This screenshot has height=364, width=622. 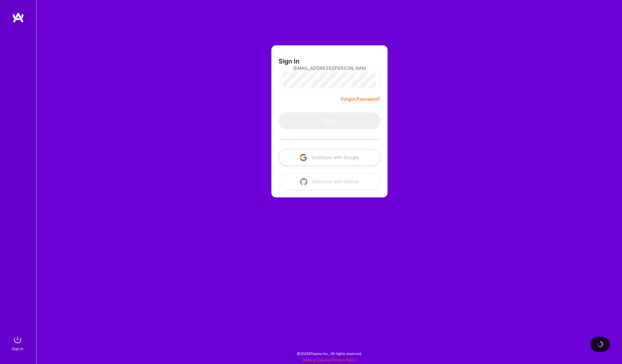 What do you see at coordinates (289, 61) in the screenshot?
I see `h3: Sign In` at bounding box center [289, 61].